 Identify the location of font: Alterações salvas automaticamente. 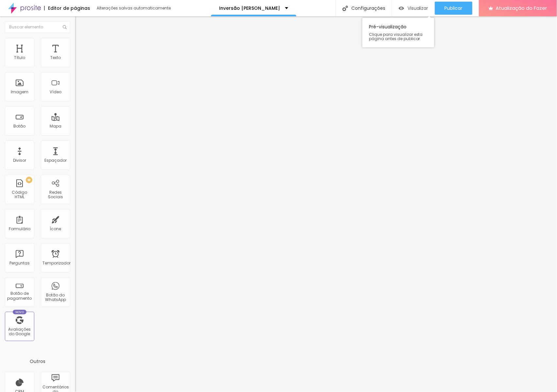
(133, 8).